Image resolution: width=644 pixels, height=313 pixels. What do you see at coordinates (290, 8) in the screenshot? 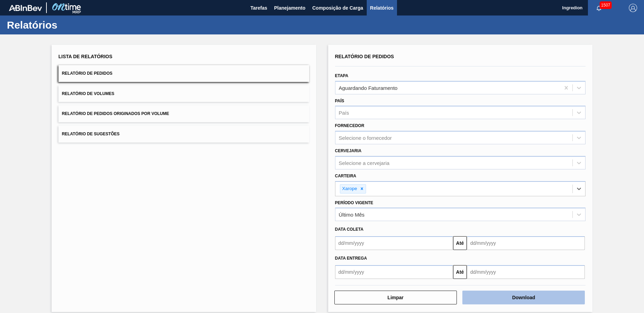
I see `span: Planejamento` at bounding box center [290, 8].